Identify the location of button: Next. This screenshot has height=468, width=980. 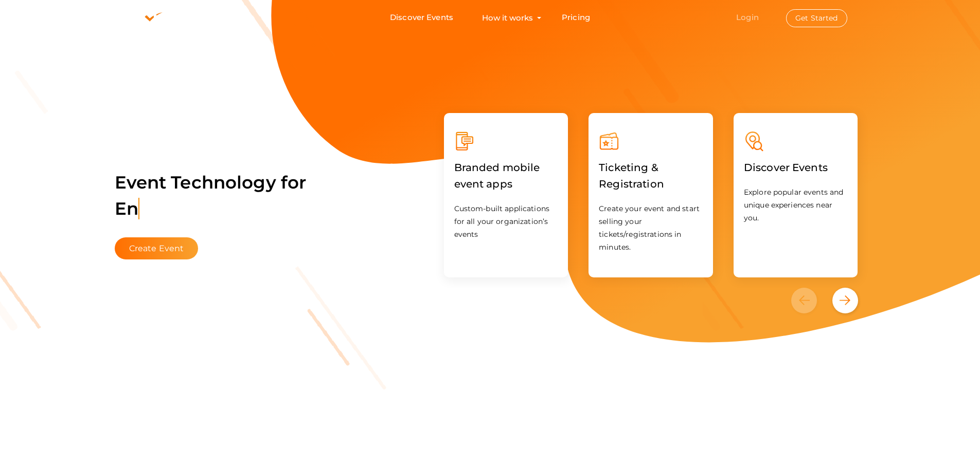
(845, 301).